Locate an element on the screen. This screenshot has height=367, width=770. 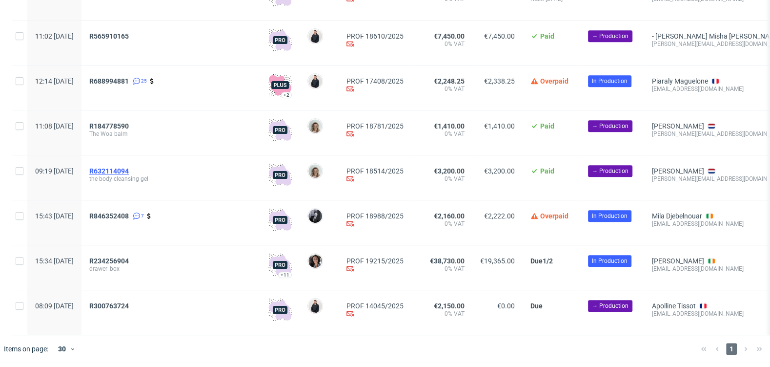
a: R184778590 is located at coordinates (110, 126).